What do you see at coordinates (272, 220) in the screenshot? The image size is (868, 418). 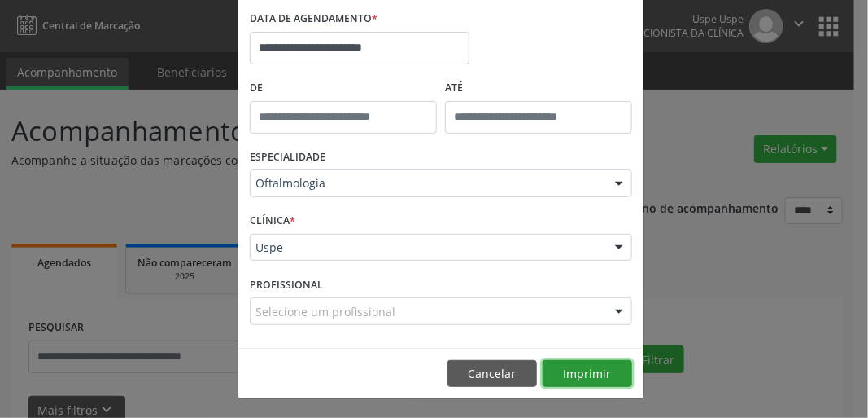 I see `label: CLÍNICA` at bounding box center [272, 220].